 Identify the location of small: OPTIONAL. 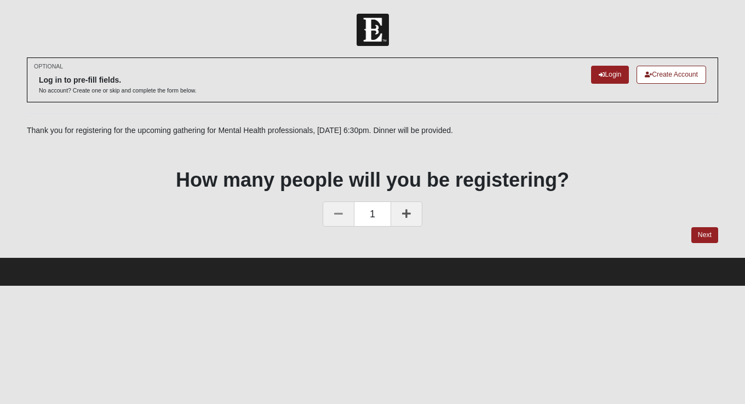
(48, 66).